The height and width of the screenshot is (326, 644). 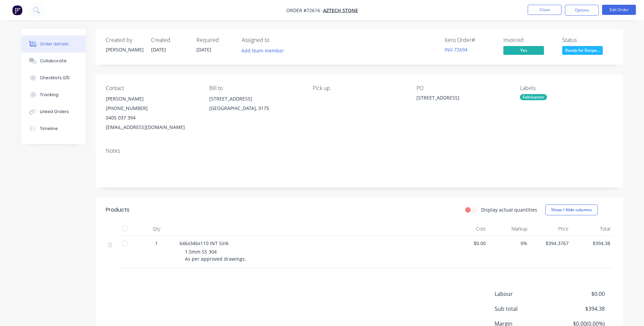 I want to click on div: Required, so click(x=215, y=40).